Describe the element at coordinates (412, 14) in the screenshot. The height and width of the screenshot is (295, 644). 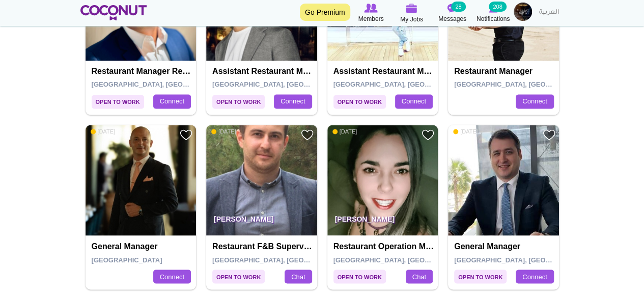
I see `a: My Jobs My Jobs` at that location.